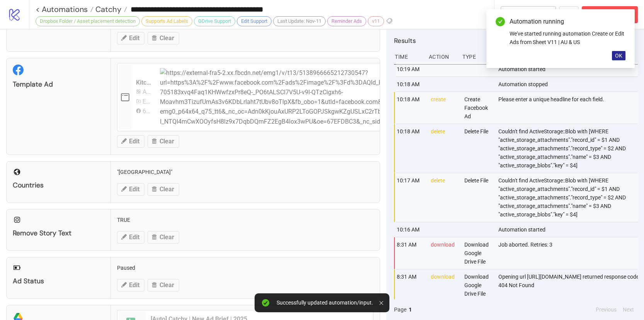 Image resolution: width=644 pixels, height=320 pixels. I want to click on span: check-circle, so click(500, 22).